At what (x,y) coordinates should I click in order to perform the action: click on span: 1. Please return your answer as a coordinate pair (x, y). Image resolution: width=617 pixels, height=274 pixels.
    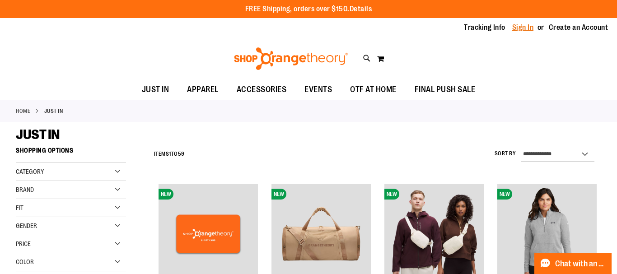
    Looking at the image, I should click on (170, 154).